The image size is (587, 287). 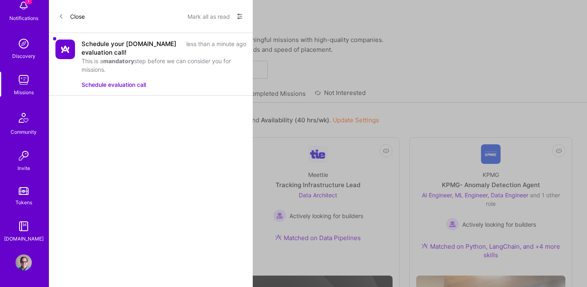 What do you see at coordinates (65, 49) in the screenshot?
I see `img: Company Logo` at bounding box center [65, 49].